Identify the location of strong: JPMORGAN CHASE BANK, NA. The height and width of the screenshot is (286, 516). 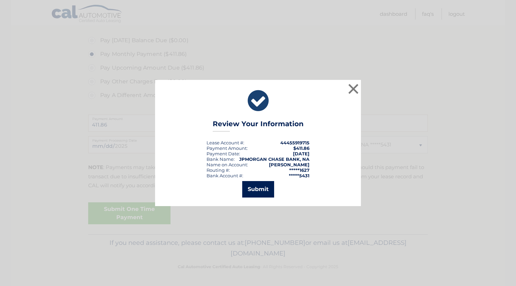
(274, 159).